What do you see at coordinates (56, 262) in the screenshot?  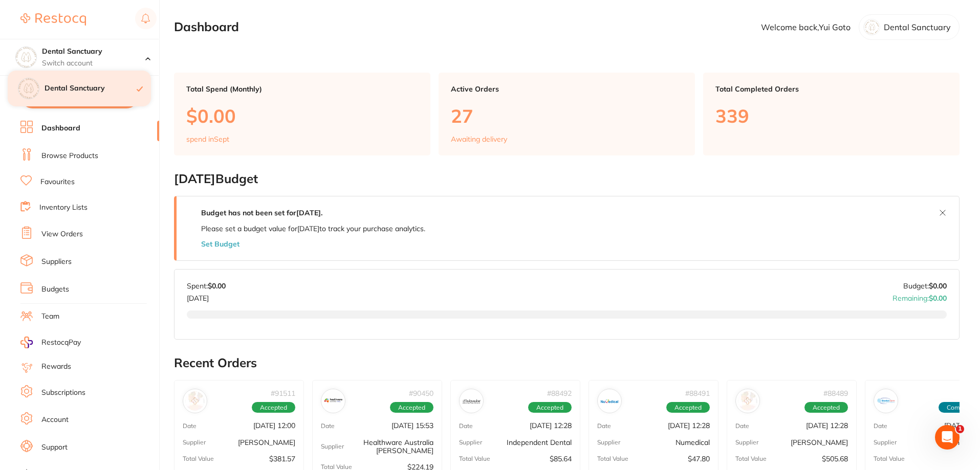 I see `a: Suppliers` at bounding box center [56, 262].